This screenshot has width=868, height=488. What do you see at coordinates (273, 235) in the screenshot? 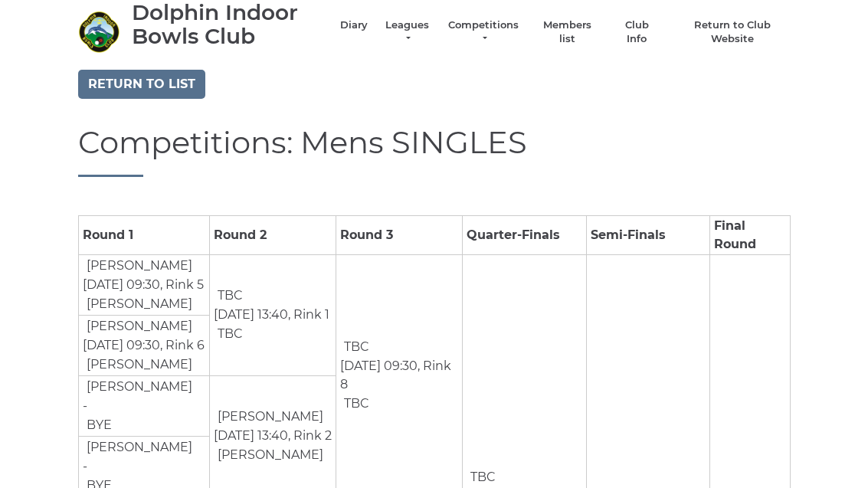
I see `td: Round 2` at bounding box center [273, 235].